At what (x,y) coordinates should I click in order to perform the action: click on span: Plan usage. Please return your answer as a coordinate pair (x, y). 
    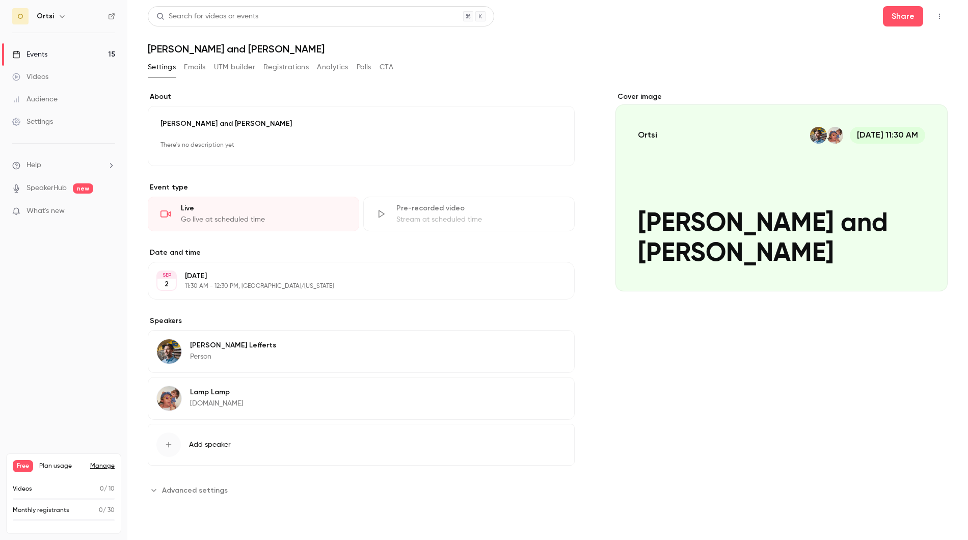
    Looking at the image, I should click on (62, 466).